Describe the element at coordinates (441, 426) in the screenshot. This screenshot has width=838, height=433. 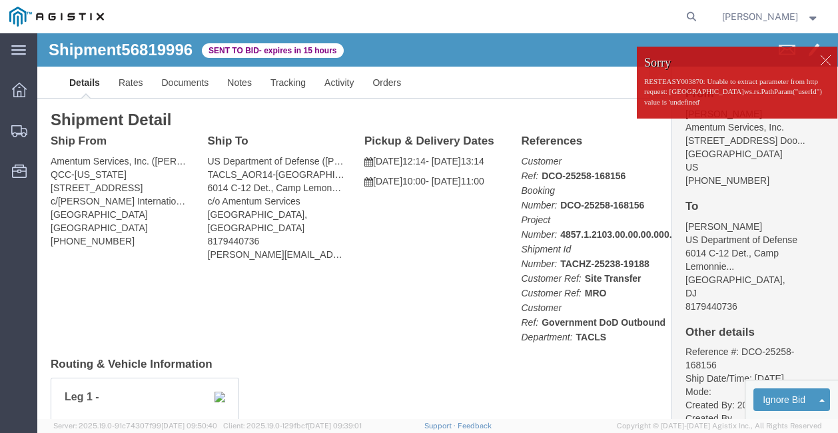
I see `a: Support` at that location.